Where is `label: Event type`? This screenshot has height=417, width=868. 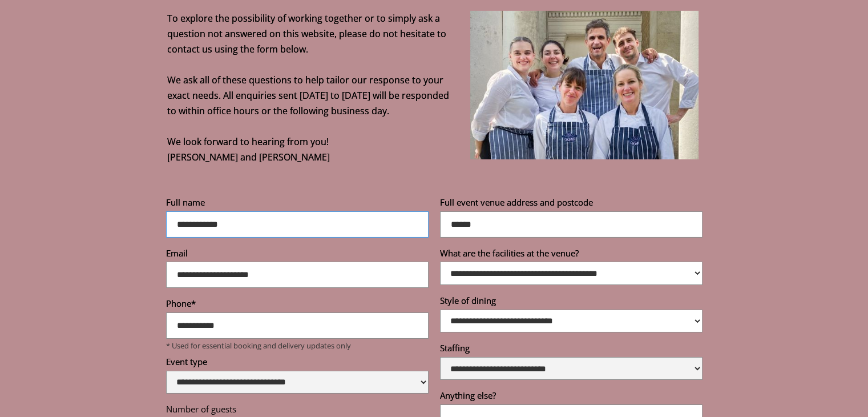 label: Event type is located at coordinates (297, 363).